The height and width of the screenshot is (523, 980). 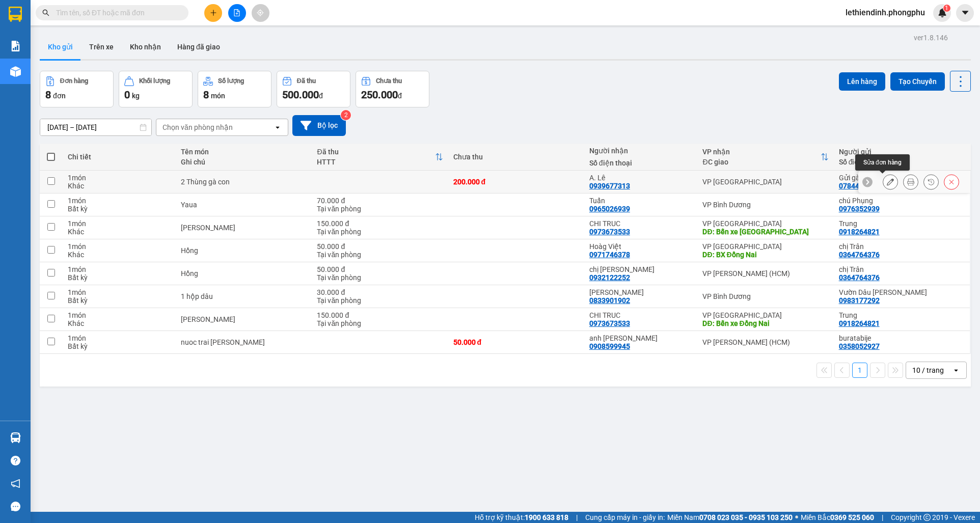 I want to click on div: 0976352939, so click(x=859, y=209).